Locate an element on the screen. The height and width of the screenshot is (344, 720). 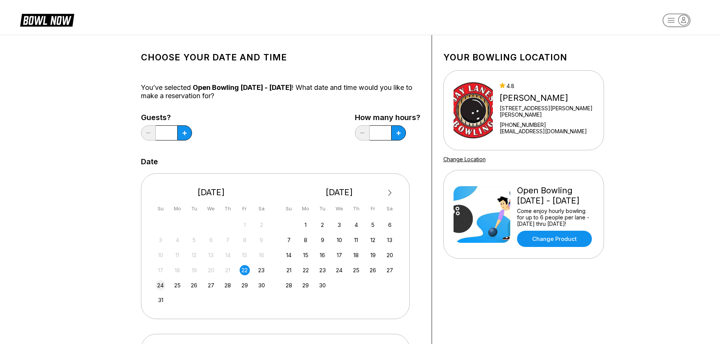
img: Open Bowling Sunday - Thursday is located at coordinates (482, 215).